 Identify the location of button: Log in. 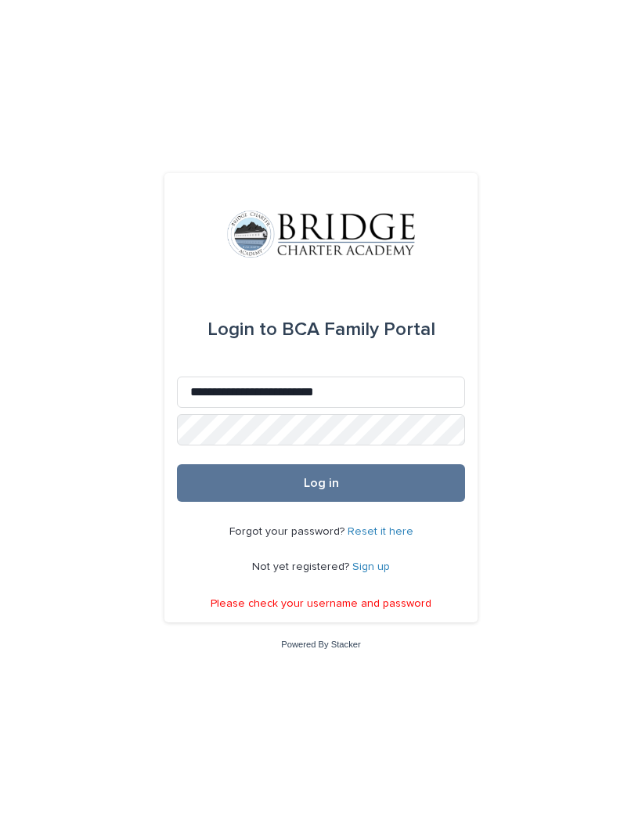
(321, 483).